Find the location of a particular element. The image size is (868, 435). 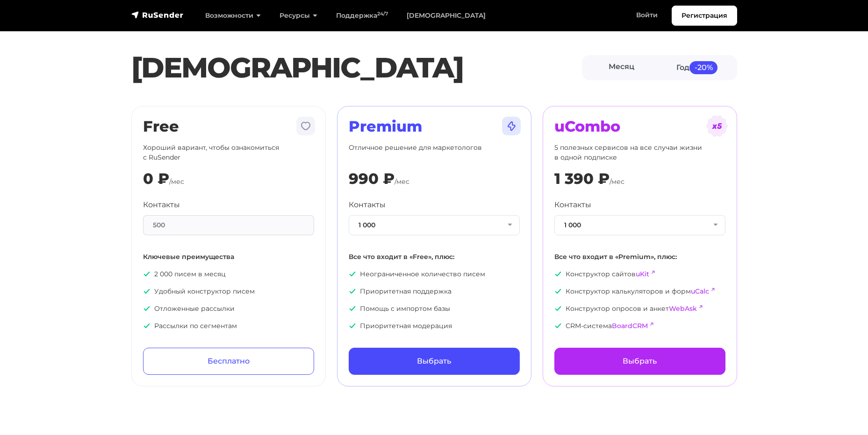

a: WebAsk is located at coordinates (683, 309).